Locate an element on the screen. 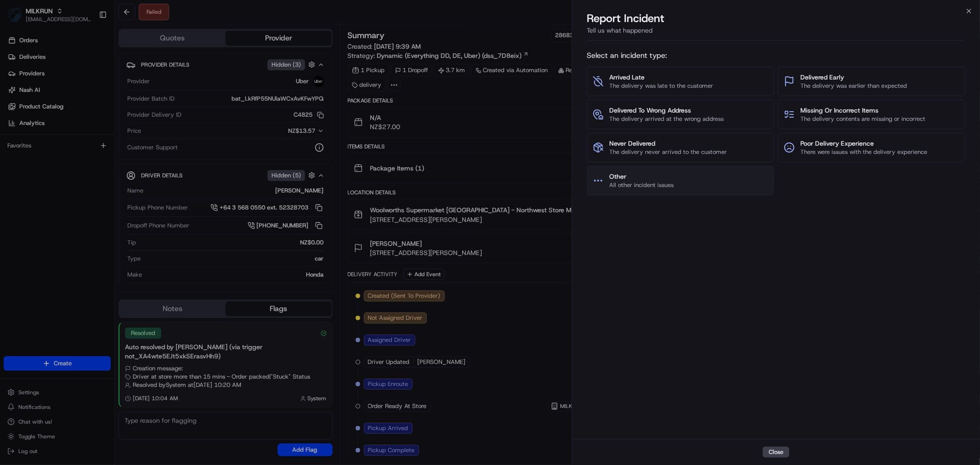  span: There were issues with the delivery experience is located at coordinates (864, 152).